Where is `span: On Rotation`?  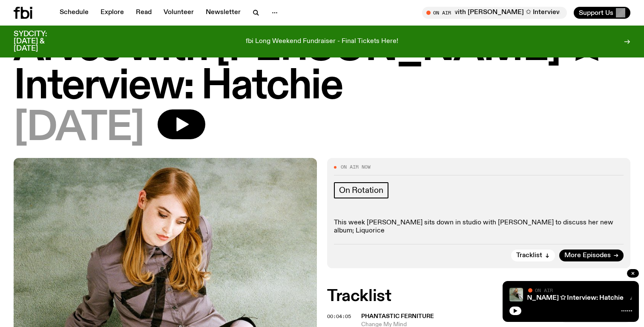 span: On Rotation is located at coordinates (361, 190).